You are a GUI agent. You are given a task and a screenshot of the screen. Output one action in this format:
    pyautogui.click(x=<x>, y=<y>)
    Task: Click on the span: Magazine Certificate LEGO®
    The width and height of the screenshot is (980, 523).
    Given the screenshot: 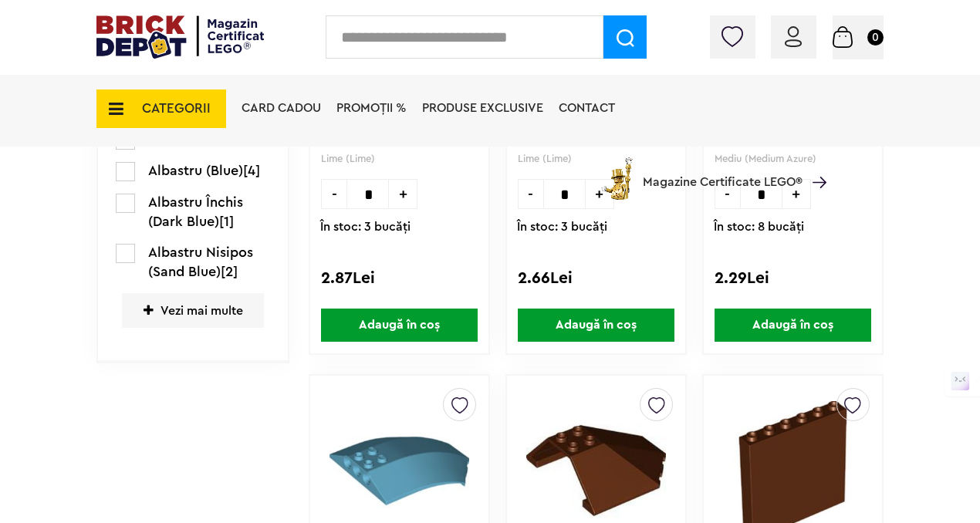 What is the action you would take?
    pyautogui.click(x=722, y=172)
    